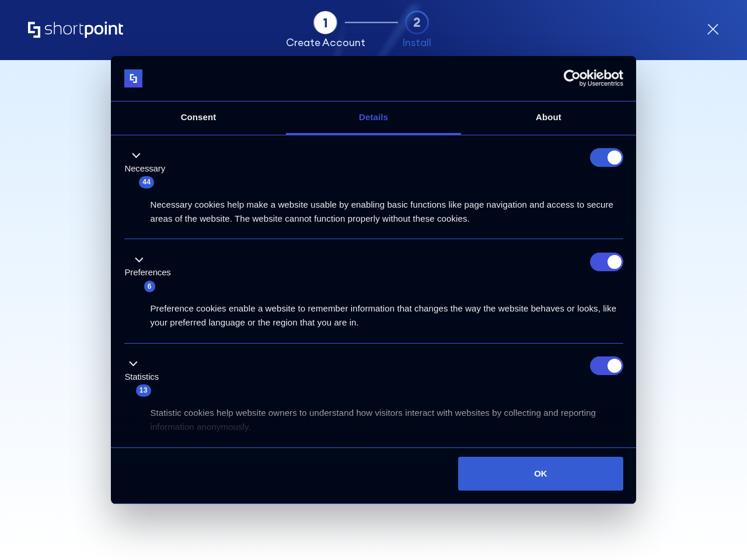 The image size is (747, 560). Describe the element at coordinates (198, 118) in the screenshot. I see `a: Consent` at that location.